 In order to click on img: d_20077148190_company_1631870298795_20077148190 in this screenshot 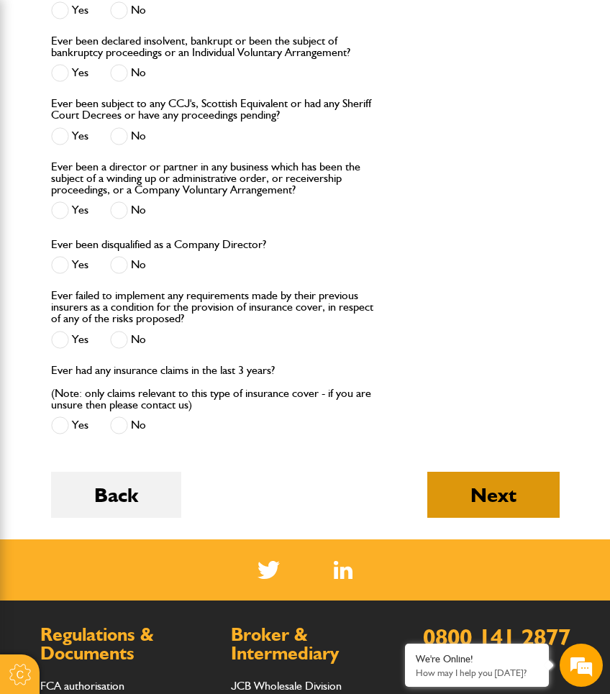, I will do `click(42, 90)`.